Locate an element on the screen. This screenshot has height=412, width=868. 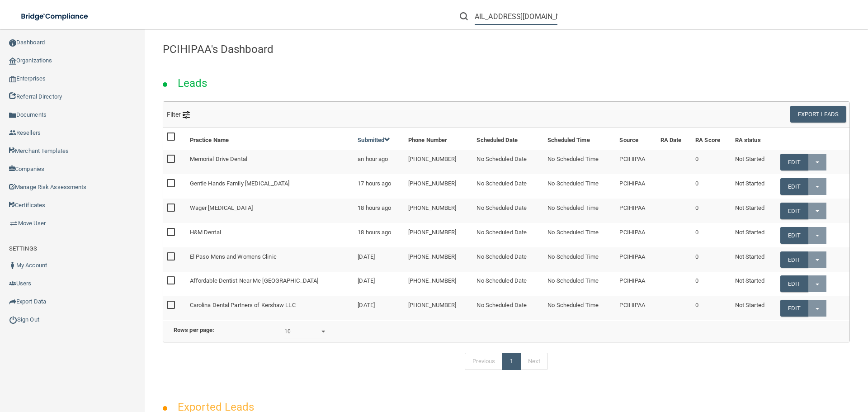
a: Previous is located at coordinates (484, 361).